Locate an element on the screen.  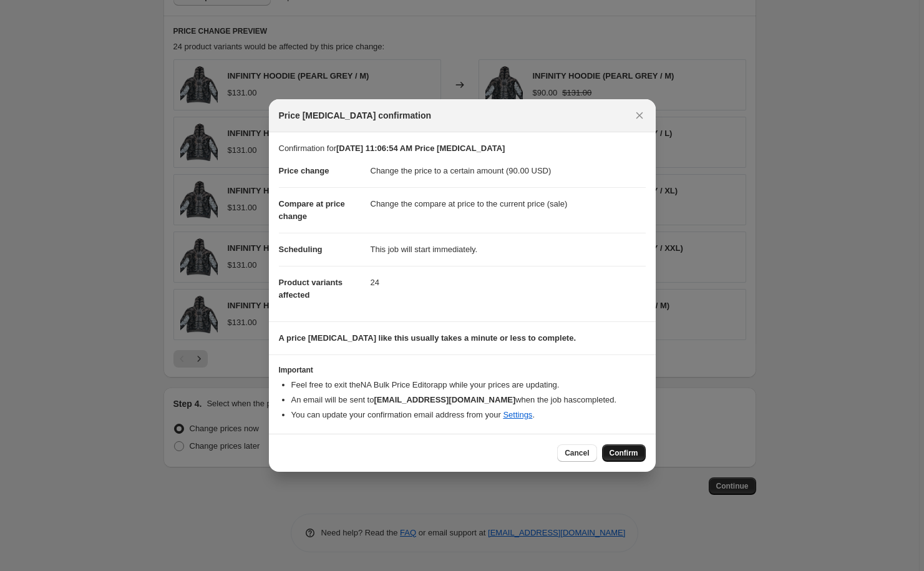
a: Settings is located at coordinates (517, 414).